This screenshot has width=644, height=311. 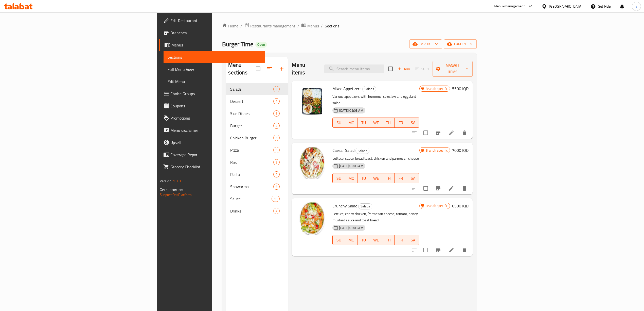 What do you see at coordinates (215, 142) in the screenshot?
I see `span: Upsell` at bounding box center [215, 142].